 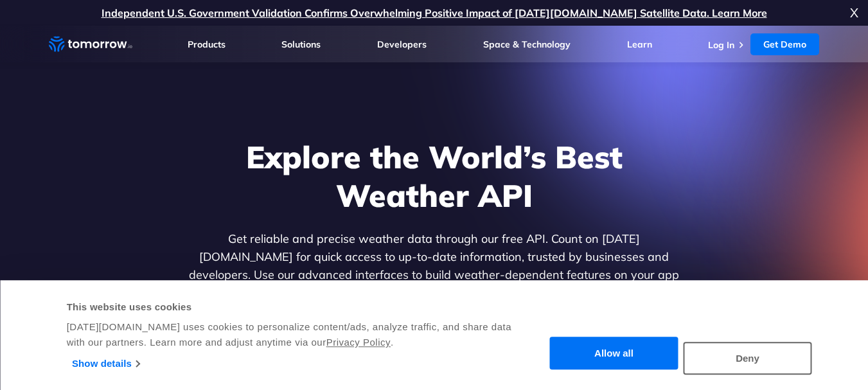 I want to click on a: Learn, so click(x=639, y=44).